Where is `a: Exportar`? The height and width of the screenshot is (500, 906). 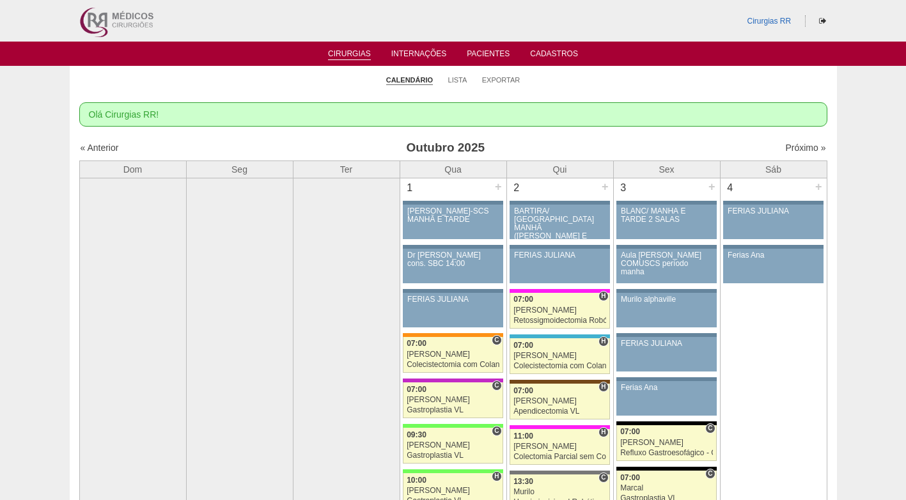
a: Exportar is located at coordinates (501, 80).